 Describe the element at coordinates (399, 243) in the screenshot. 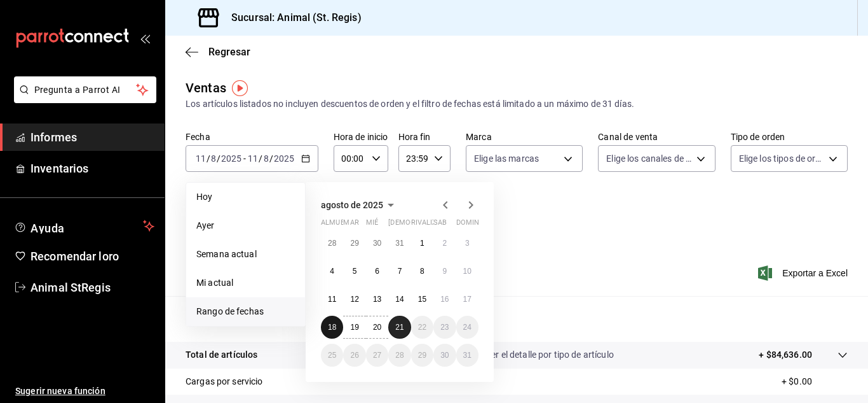

I see `font: 31` at that location.